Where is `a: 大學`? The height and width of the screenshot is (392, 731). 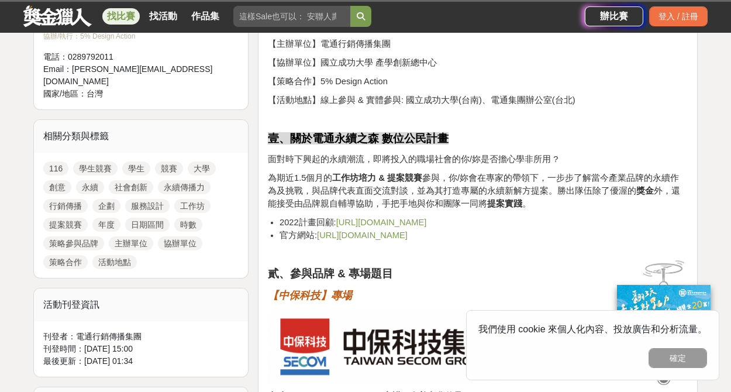 a: 大學 is located at coordinates (202, 168).